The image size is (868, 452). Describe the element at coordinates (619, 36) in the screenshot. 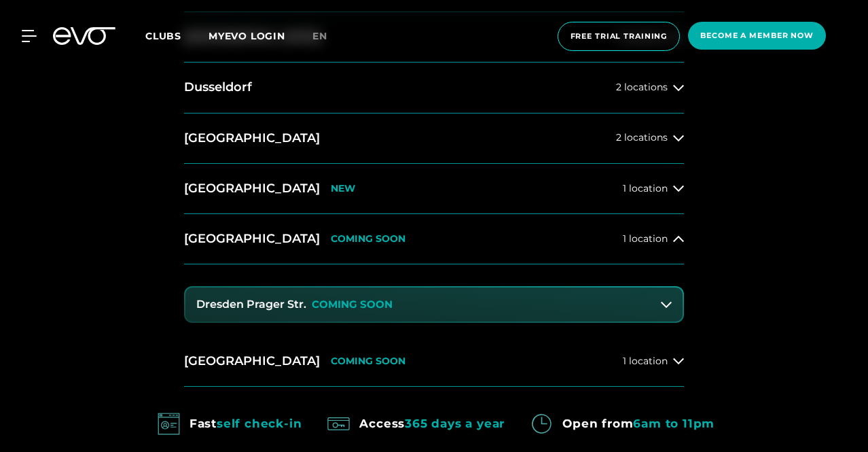

I see `a: Free trial training` at that location.